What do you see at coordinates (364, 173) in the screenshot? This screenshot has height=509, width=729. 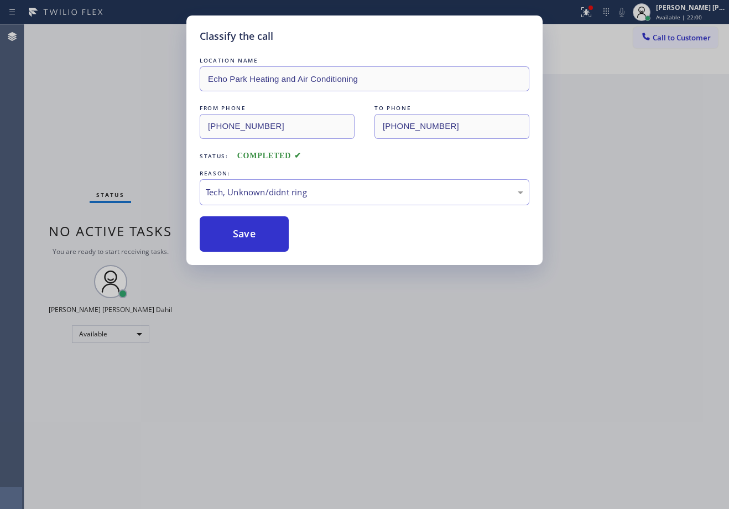 I see `div: REASON:` at bounding box center [364, 173].